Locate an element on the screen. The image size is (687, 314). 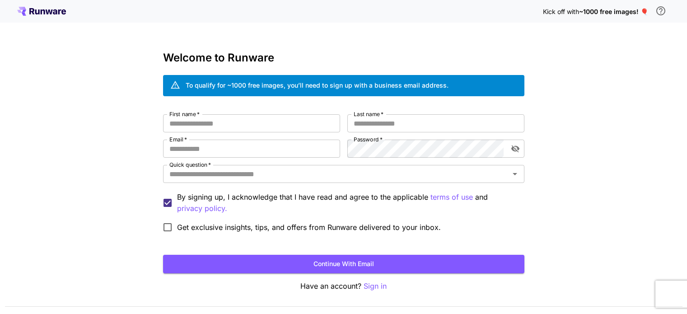
label: First name is located at coordinates (184, 114).